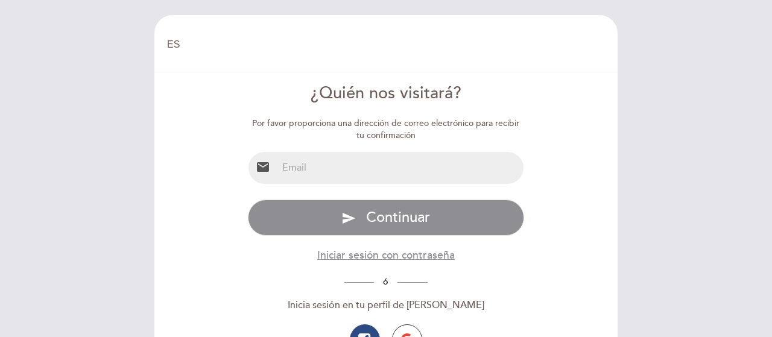 Image resolution: width=772 pixels, height=337 pixels. I want to click on span: ó, so click(386, 282).